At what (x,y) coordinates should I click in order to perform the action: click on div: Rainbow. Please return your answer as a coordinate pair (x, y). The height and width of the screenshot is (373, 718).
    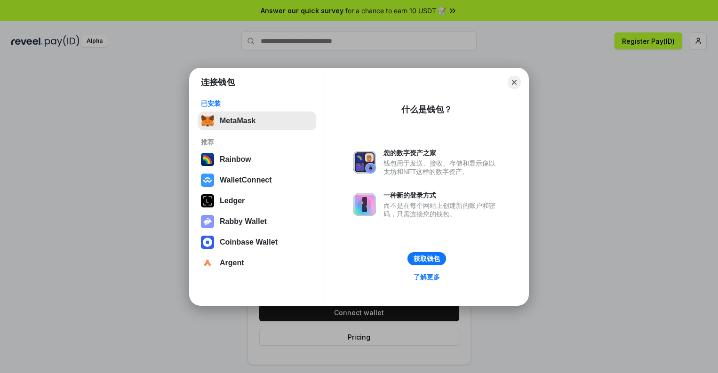
    Looking at the image, I should click on (235, 159).